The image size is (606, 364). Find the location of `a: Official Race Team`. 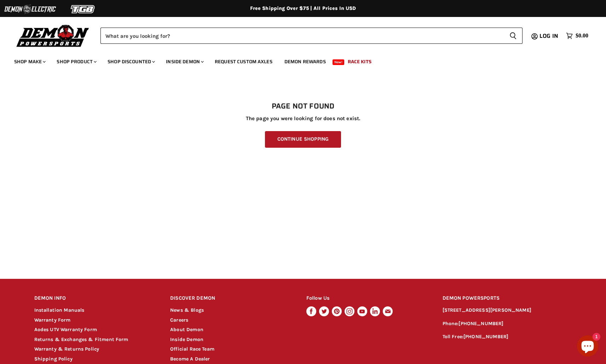

a: Official Race Team is located at coordinates (192, 349).